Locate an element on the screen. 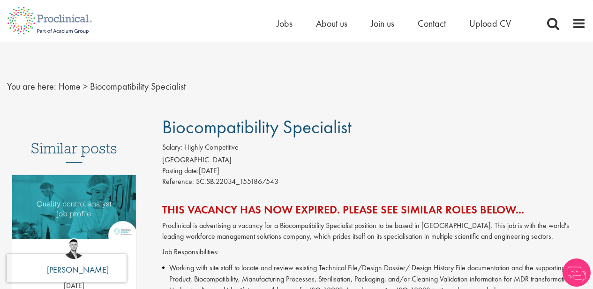 This screenshot has height=289, width=593. li: Working with site staff to locate and review existing Technical File/Design Dossier/ Design Histo... is located at coordinates (374, 273).